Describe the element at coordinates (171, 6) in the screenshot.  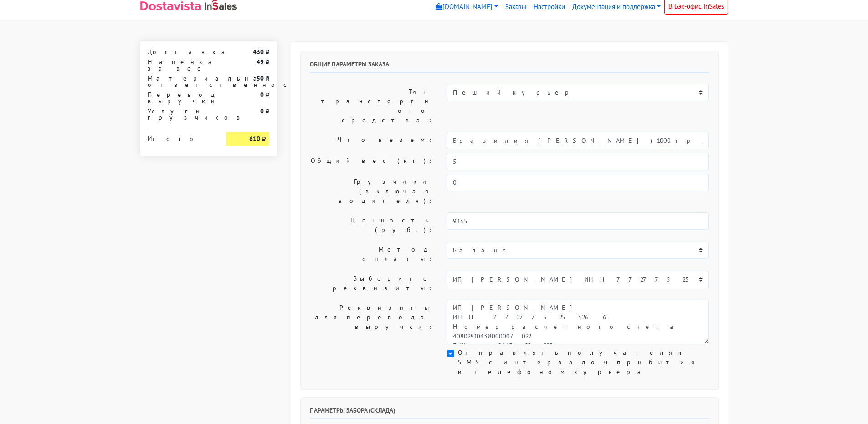
I see `img: Dostavista - срочная курьерская служба доставки` at that location.